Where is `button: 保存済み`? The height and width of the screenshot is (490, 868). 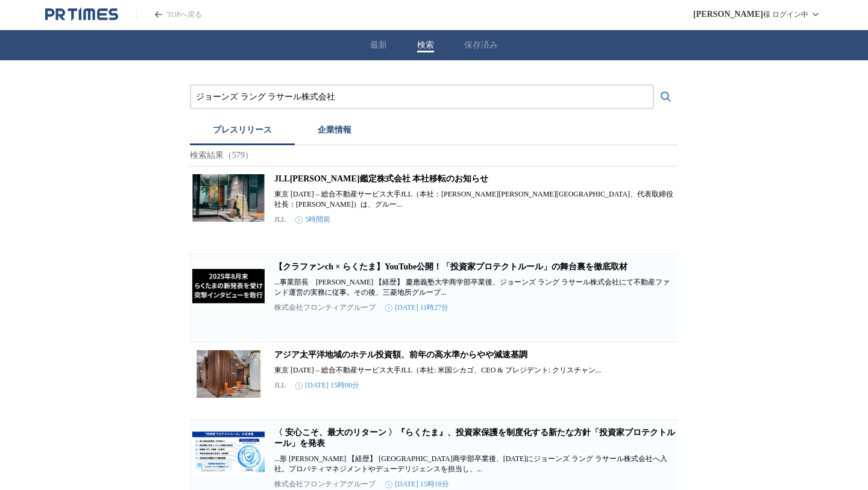
button: 保存済み is located at coordinates (481, 45).